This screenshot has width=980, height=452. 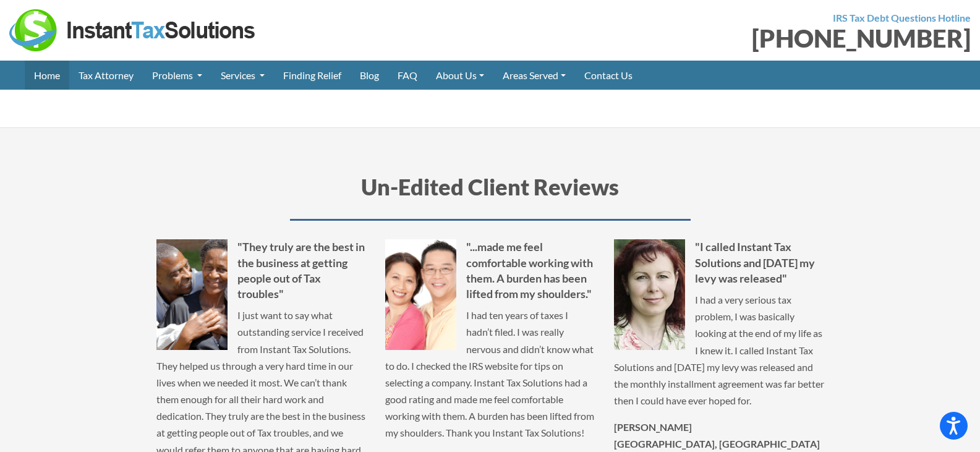 I want to click on a: About Us, so click(x=460, y=75).